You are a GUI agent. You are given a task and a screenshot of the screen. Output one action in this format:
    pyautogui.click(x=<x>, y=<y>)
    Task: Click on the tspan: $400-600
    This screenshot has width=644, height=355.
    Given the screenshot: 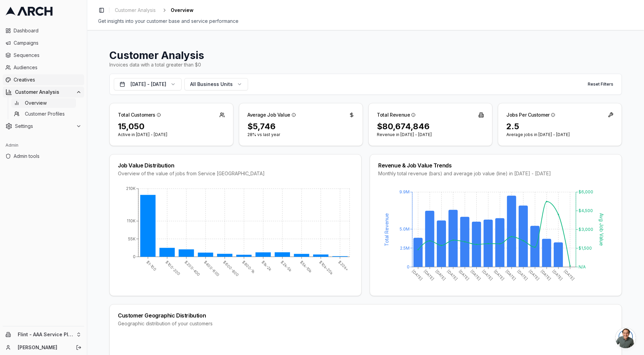 What is the action you would take?
    pyautogui.click(x=212, y=268)
    